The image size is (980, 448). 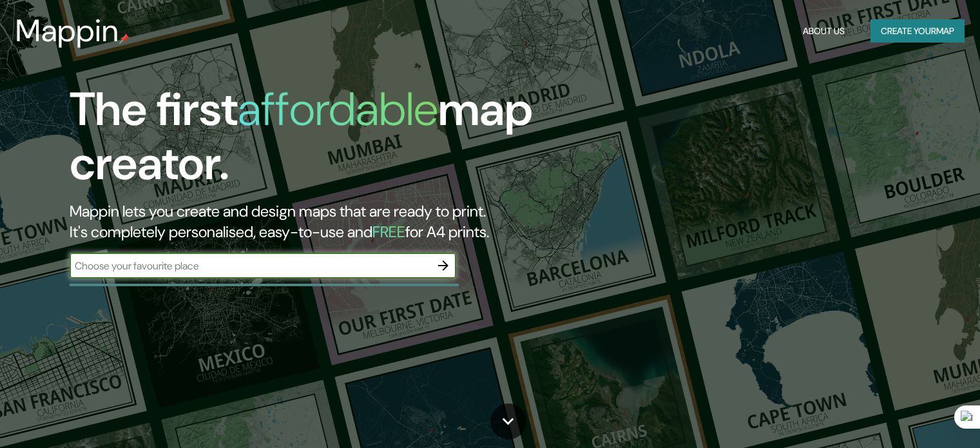 What do you see at coordinates (824, 31) in the screenshot?
I see `button: About Us` at bounding box center [824, 31].